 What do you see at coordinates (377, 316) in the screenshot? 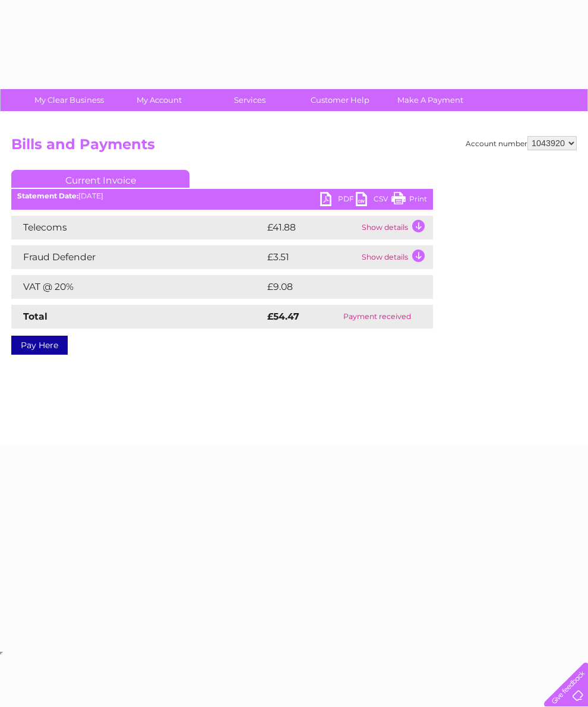
I see `td: Payment received` at bounding box center [377, 316].